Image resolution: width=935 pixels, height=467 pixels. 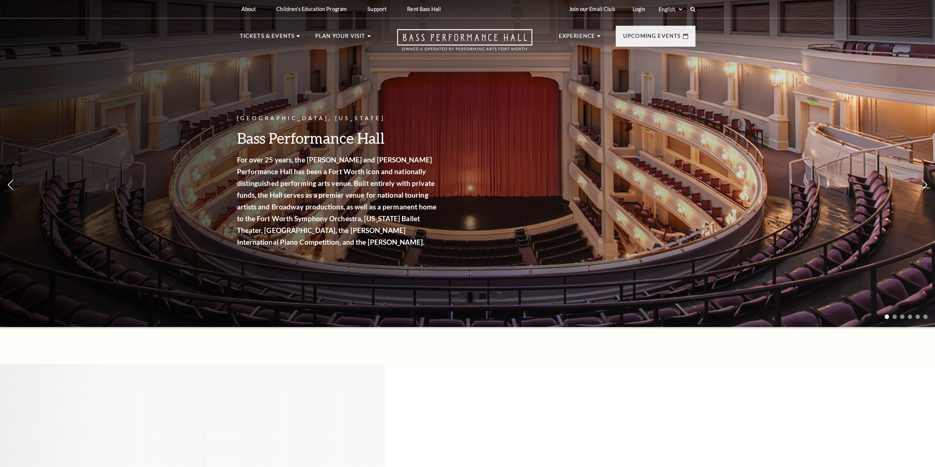 I want to click on p: Children's Education Program, so click(x=312, y=9).